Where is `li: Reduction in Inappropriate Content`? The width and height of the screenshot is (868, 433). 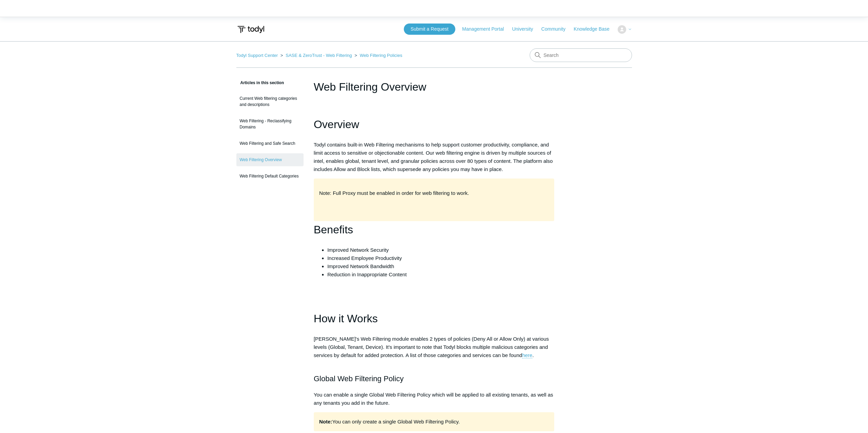
li: Reduction in Inappropriate Content is located at coordinates (441, 275).